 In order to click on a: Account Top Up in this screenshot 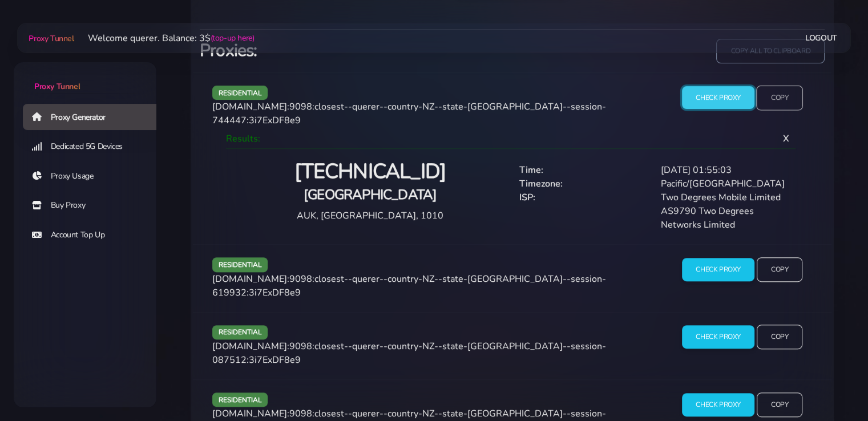, I will do `click(95, 235)`.